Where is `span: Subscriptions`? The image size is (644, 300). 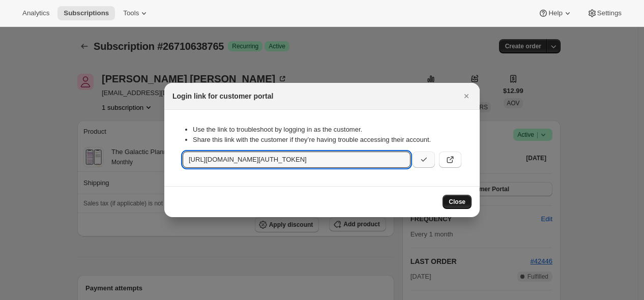 span: Subscriptions is located at coordinates (86, 13).